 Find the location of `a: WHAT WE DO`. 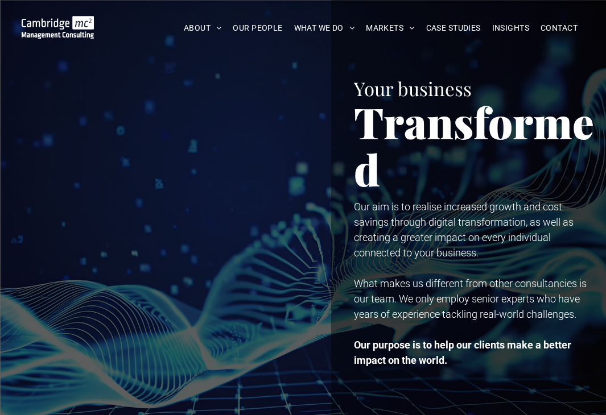

a: WHAT WE DO is located at coordinates (324, 28).